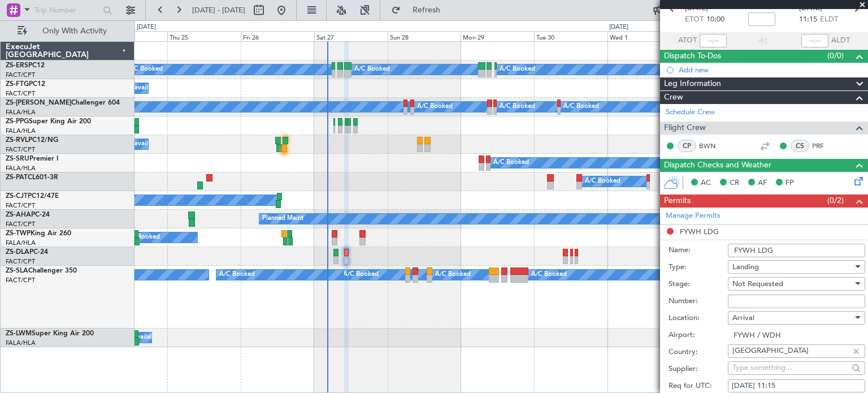 This screenshot has width=868, height=393. I want to click on label: Airport:, so click(698, 335).